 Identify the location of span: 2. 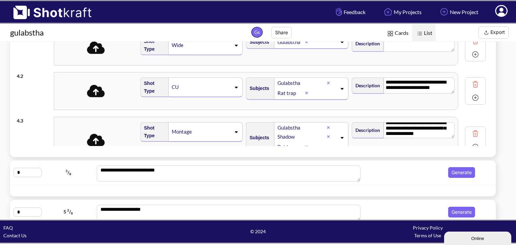
(68, 210).